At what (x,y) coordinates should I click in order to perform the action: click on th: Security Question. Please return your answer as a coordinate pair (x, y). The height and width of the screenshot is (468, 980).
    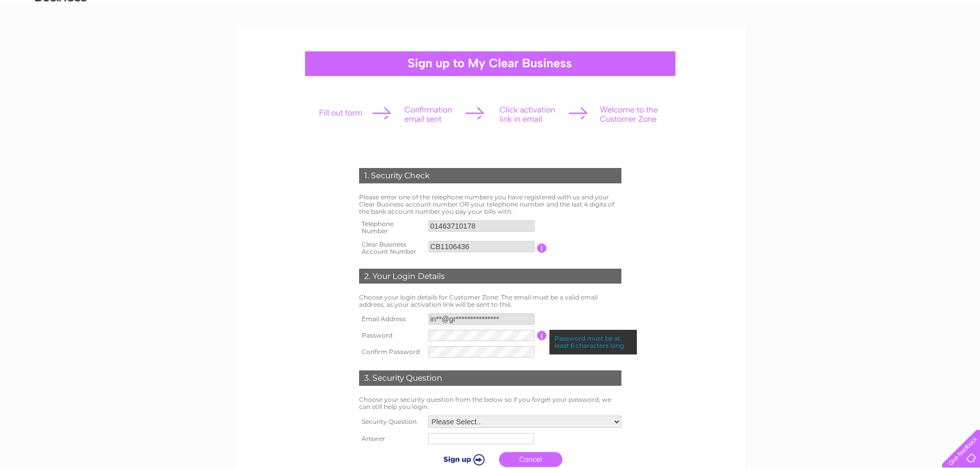
    Looking at the image, I should click on (391, 422).